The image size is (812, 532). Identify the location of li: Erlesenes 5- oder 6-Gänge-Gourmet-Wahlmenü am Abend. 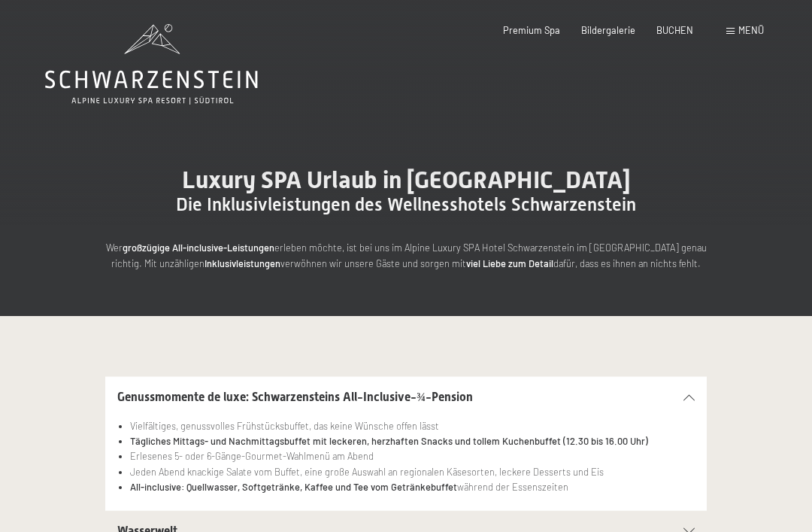
(412, 455).